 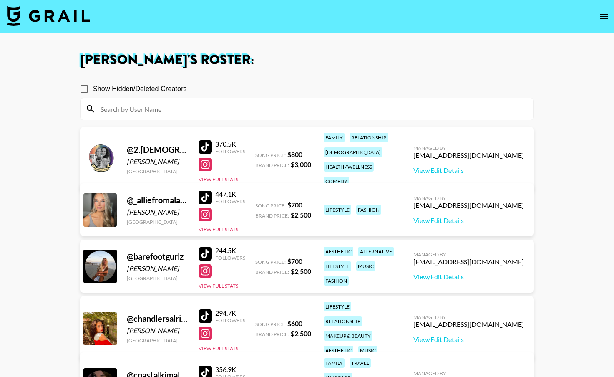 I want to click on strong: $ 800, so click(x=295, y=154).